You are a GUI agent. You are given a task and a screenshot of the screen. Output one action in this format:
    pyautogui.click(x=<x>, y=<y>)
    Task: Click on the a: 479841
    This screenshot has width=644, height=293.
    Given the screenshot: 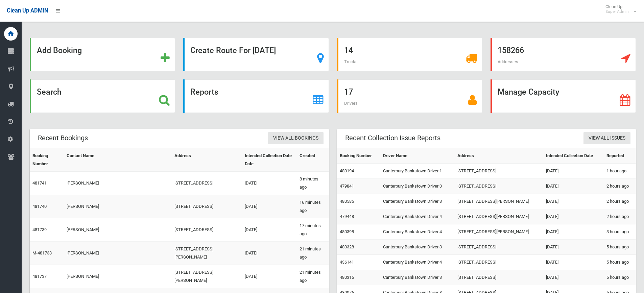 What is the action you would take?
    pyautogui.click(x=347, y=186)
    